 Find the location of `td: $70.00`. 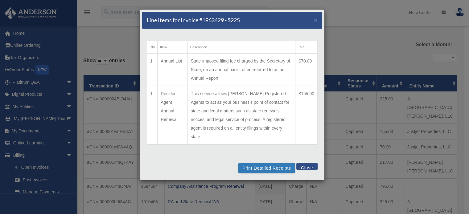

td: $70.00 is located at coordinates (306, 70).